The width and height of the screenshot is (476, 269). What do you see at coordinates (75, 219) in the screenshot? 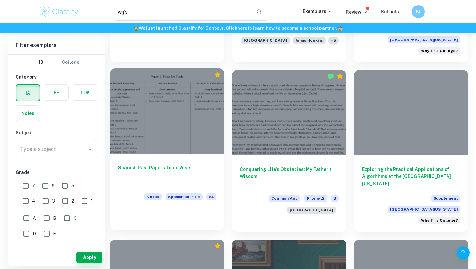
I see `span: C` at bounding box center [75, 219].